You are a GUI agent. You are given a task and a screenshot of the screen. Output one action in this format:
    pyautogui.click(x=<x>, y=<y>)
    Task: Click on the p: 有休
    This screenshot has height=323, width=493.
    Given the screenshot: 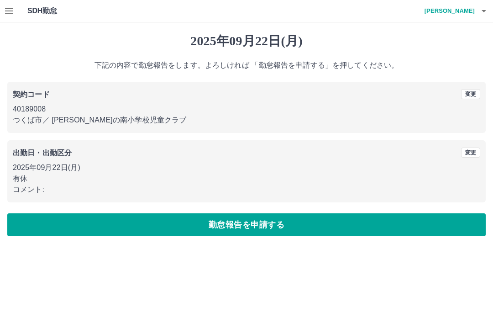 What is the action you would take?
    pyautogui.click(x=247, y=179)
    